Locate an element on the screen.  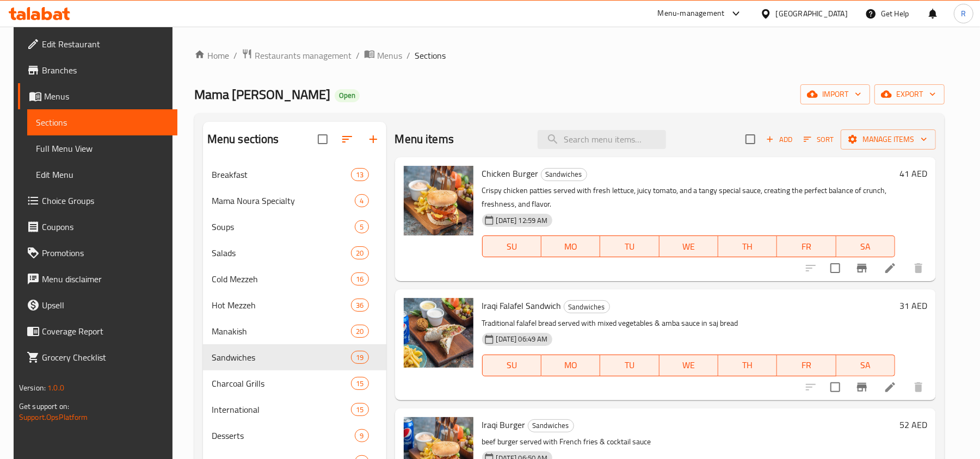
div: Charcoal Grills is located at coordinates (281, 383).